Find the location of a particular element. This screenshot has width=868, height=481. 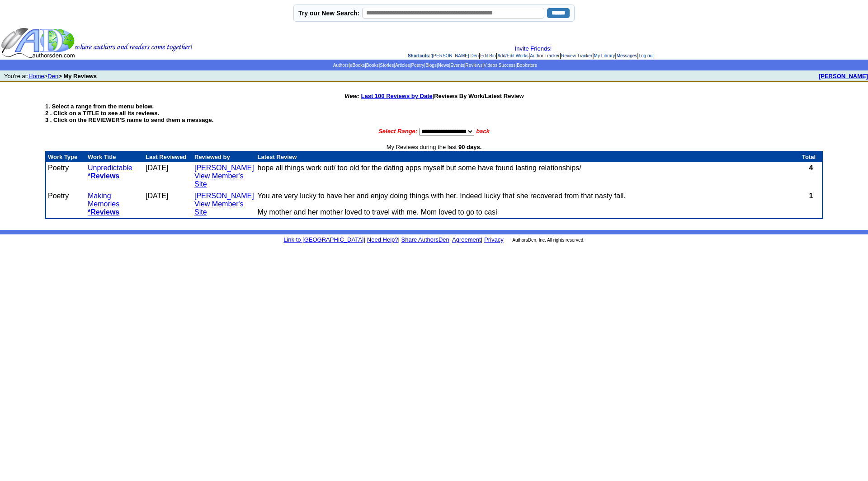

a: Privacy is located at coordinates (494, 239).